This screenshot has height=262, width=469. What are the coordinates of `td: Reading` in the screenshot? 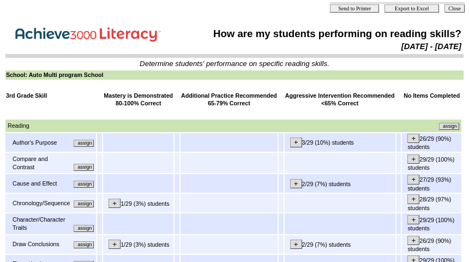 It's located at (119, 125).